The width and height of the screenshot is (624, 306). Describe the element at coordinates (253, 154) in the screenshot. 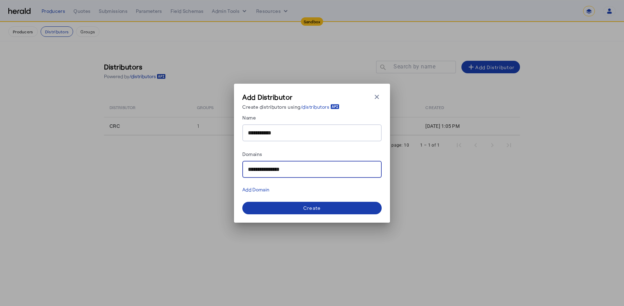

I see `label: Domains` at that location.